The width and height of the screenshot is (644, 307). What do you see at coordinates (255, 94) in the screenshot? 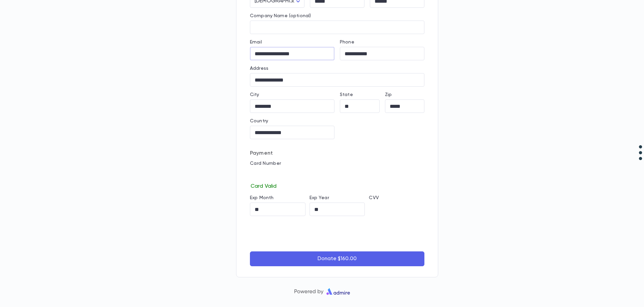
I see `label: City` at bounding box center [255, 94].